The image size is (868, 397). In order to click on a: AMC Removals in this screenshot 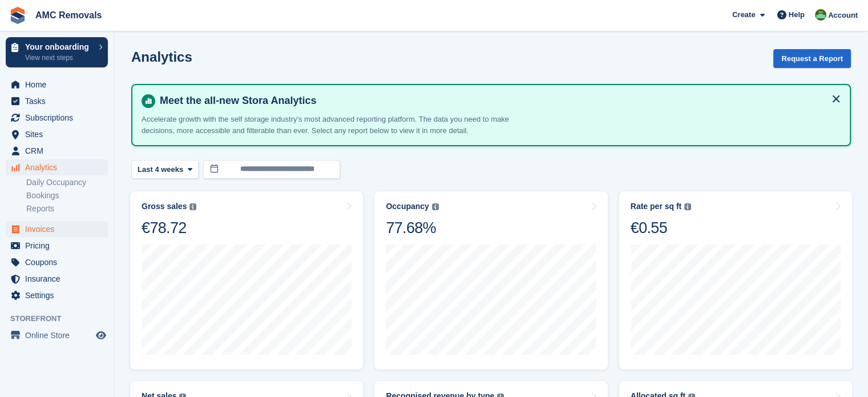, I will do `click(68, 15)`.